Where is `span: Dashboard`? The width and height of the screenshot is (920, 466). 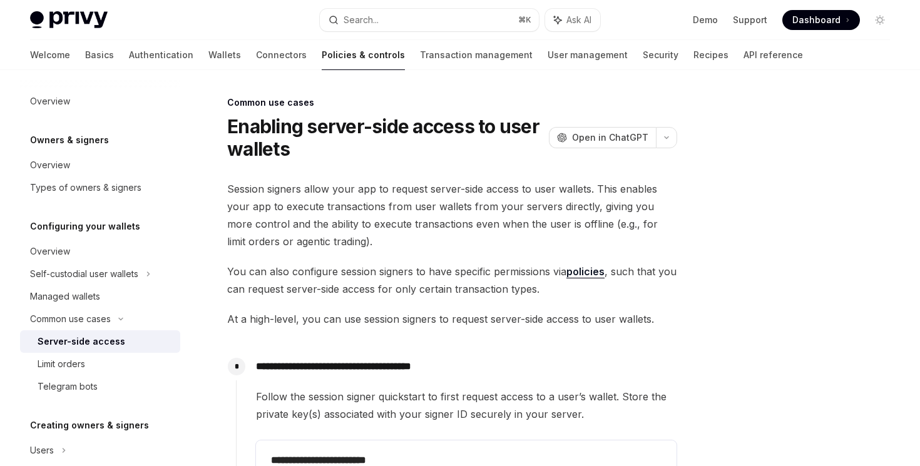
span: Dashboard is located at coordinates (816, 20).